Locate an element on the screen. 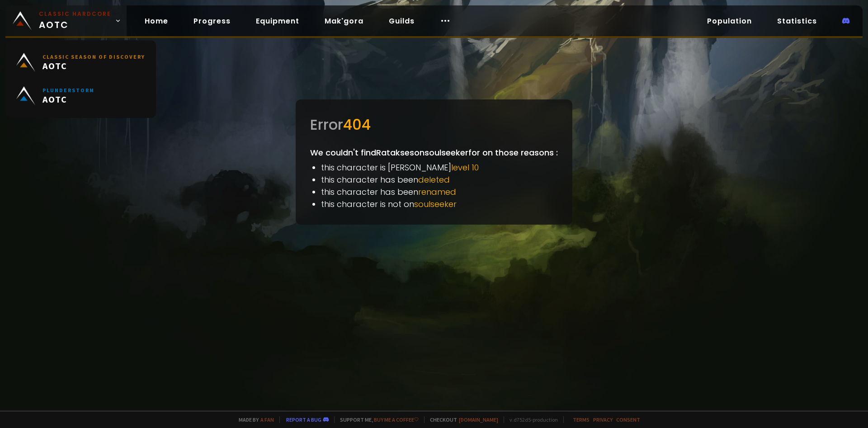  a: Mak'gora is located at coordinates (344, 21).